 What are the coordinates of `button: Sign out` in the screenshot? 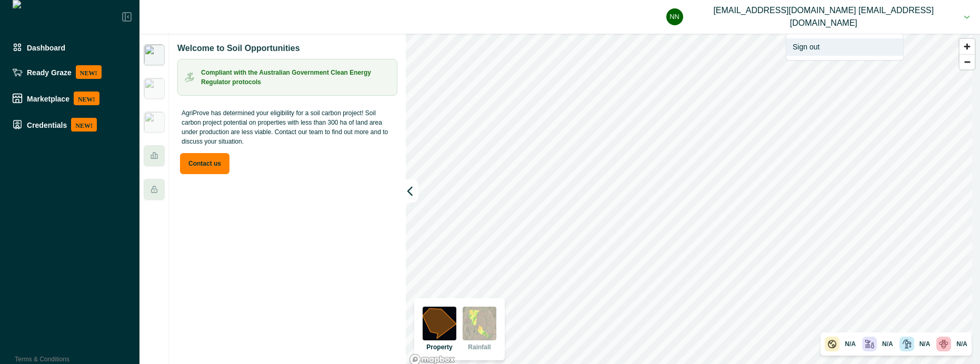 It's located at (845, 47).